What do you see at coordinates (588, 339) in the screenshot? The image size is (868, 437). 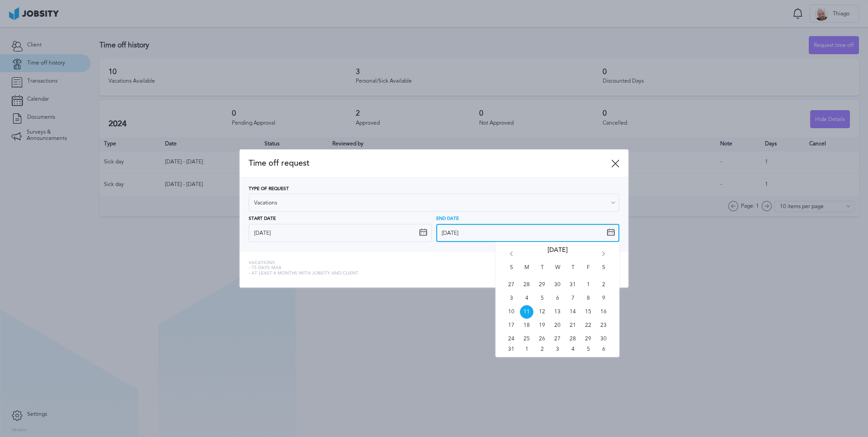 I see `span: Fri Aug 29 2025` at bounding box center [588, 339].